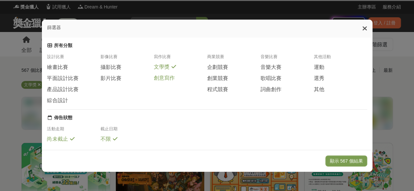 This screenshot has height=191, width=414. Describe the element at coordinates (319, 67) in the screenshot. I see `span: 運動` at that location.